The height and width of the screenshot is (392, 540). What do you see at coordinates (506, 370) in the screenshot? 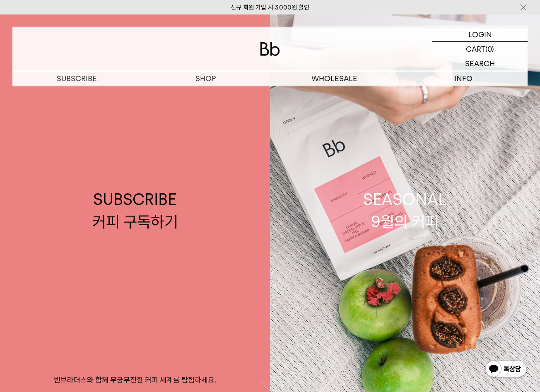
I see `img: 카카오톡 채널 1:1 채팅 버튼` at bounding box center [506, 370].